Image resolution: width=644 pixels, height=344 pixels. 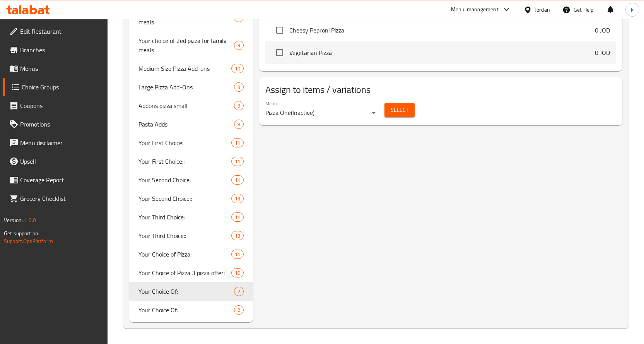 What do you see at coordinates (191, 180) in the screenshot?
I see `div: Your Second Choice:11` at bounding box center [191, 180].